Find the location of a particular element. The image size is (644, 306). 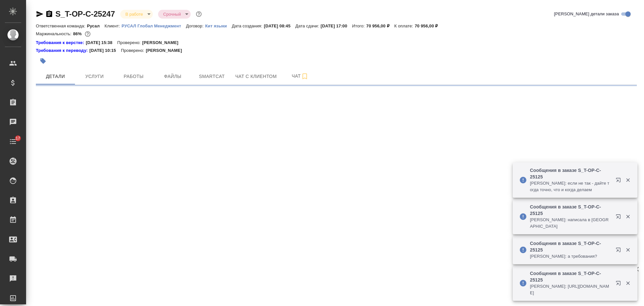

p: Маржинальность: is located at coordinates (55, 34).